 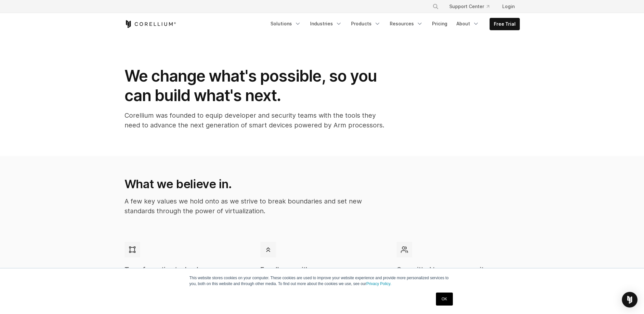 I want to click on a: OK, so click(x=444, y=299).